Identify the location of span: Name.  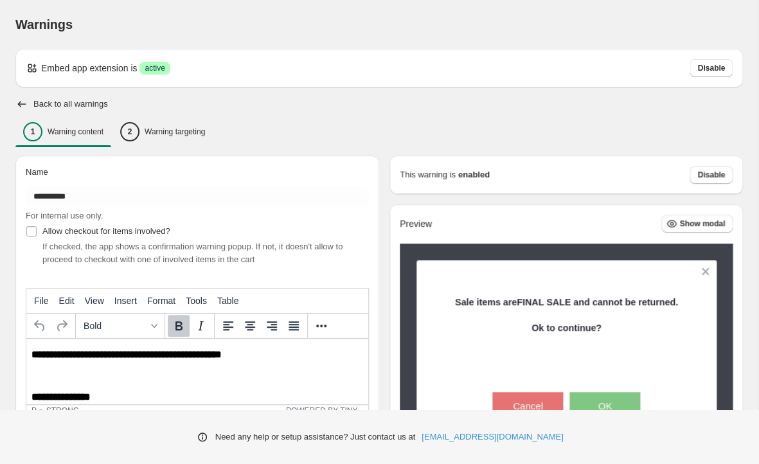
(37, 172).